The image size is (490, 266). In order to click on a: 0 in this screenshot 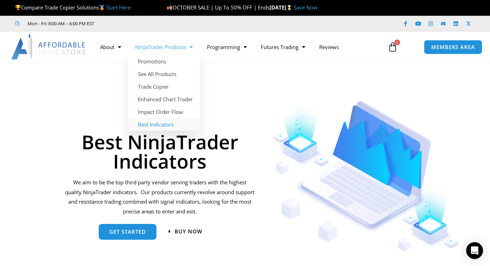, I will do `click(393, 47)`.